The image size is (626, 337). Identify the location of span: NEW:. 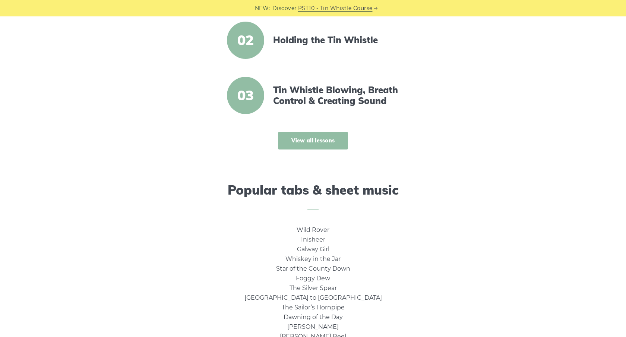
(262, 8).